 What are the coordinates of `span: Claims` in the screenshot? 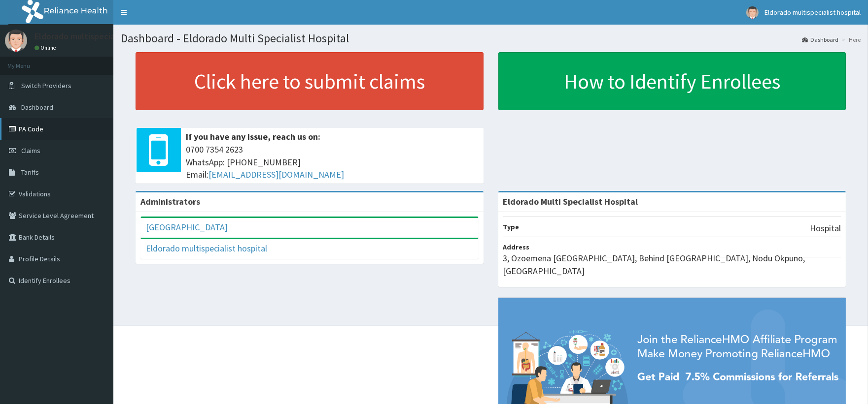 It's located at (30, 150).